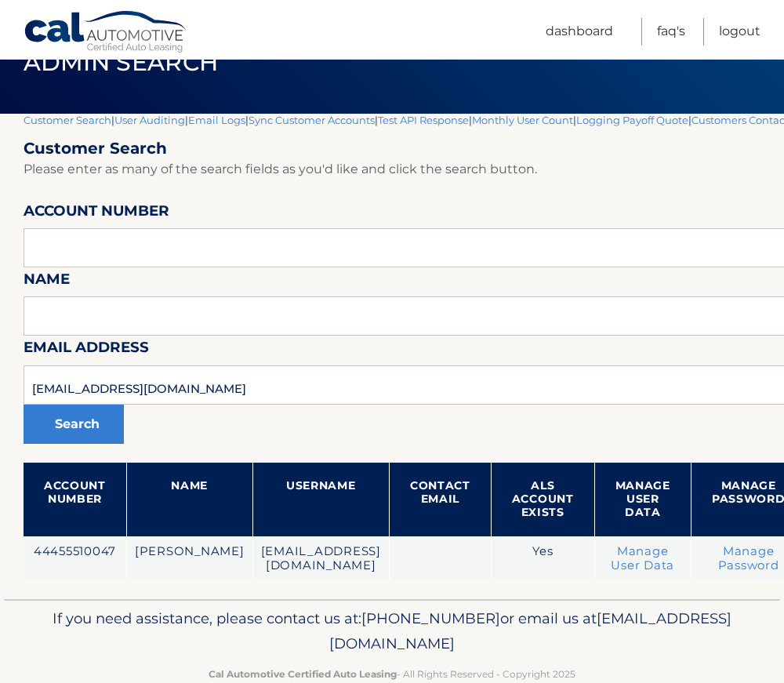  Describe the element at coordinates (440, 500) in the screenshot. I see `th: Contact Email` at that location.